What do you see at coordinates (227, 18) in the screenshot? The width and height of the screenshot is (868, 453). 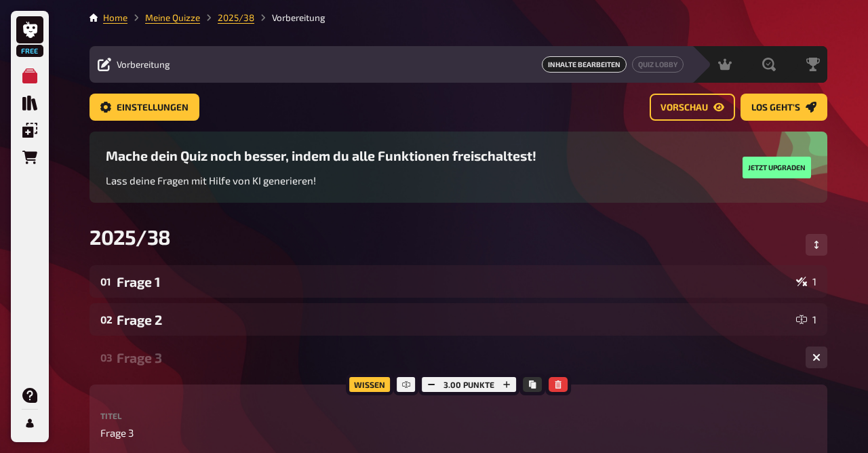 I see `li: 2025/38` at bounding box center [227, 18].